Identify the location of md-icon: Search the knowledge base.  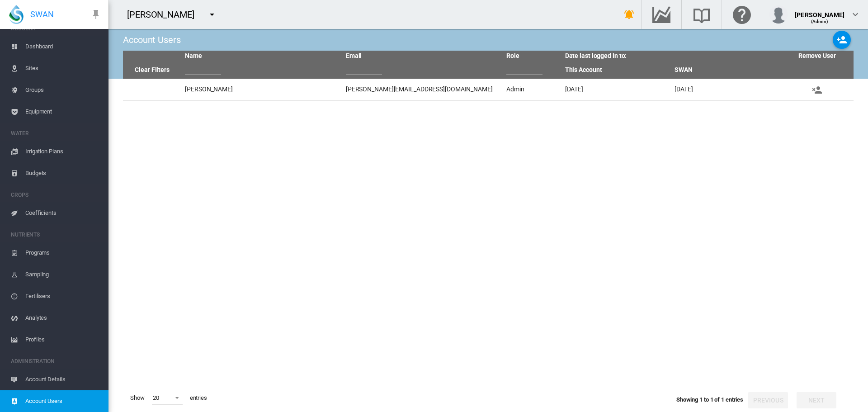
(701, 15).